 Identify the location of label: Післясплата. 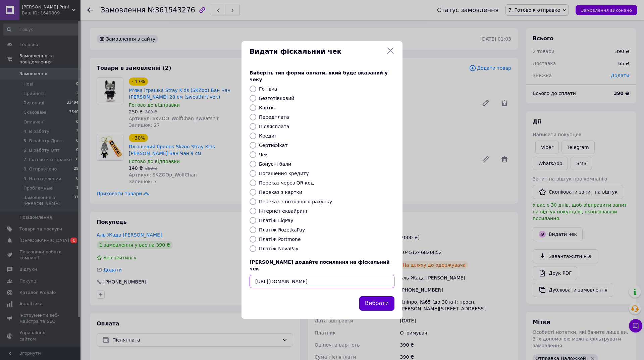
(274, 126).